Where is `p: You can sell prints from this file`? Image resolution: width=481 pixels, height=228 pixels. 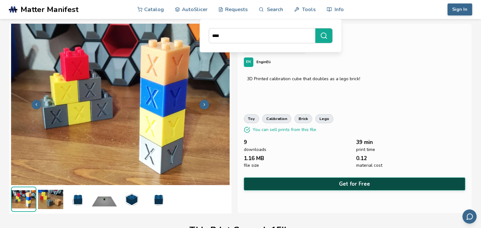
p: You can sell prints from this file is located at coordinates (284, 130).